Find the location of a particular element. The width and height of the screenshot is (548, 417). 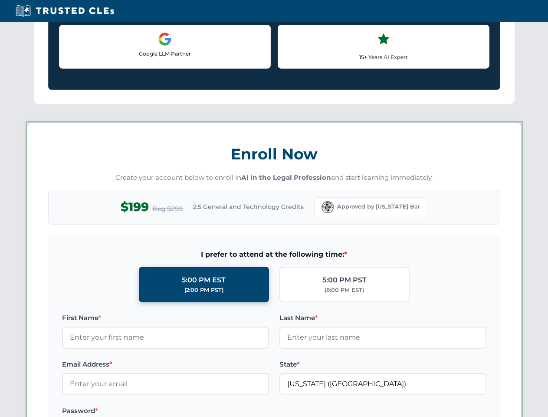

img: Google is located at coordinates (165, 39).